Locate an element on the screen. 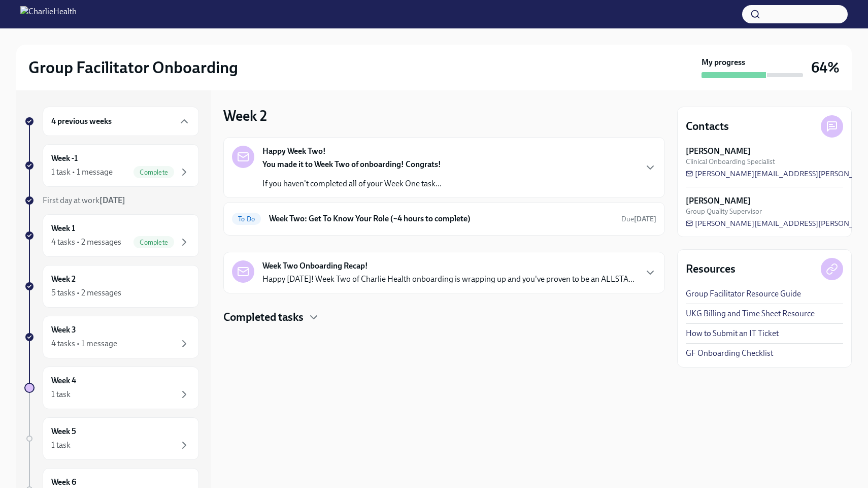 The width and height of the screenshot is (868, 498). a: Week -11 task • 1 messageComplete is located at coordinates (111, 165).